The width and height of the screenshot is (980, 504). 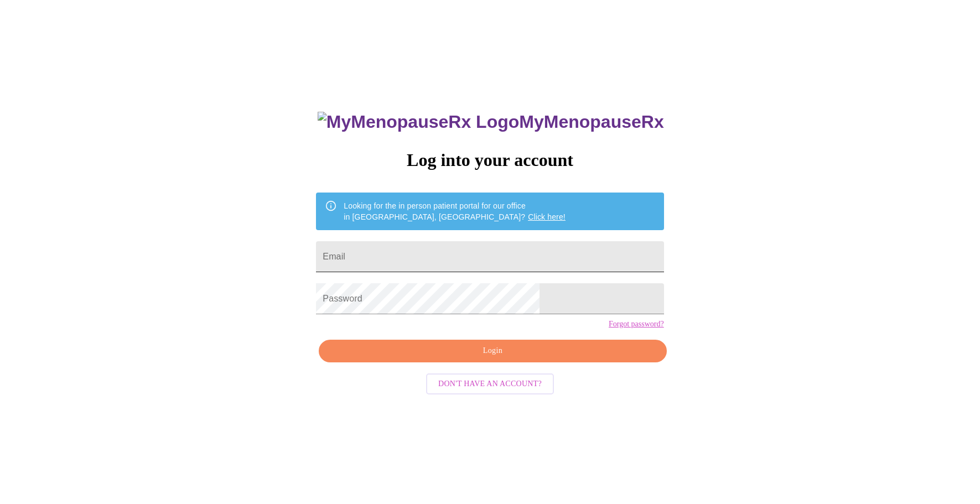 I want to click on h3: MyMenopauseRx, so click(x=491, y=122).